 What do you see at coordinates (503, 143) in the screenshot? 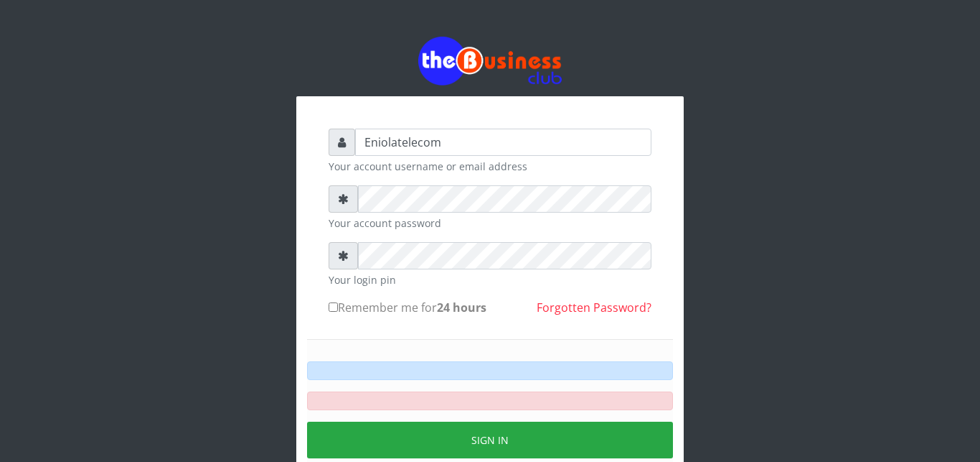
I see `input: Username or email address` at bounding box center [503, 143].